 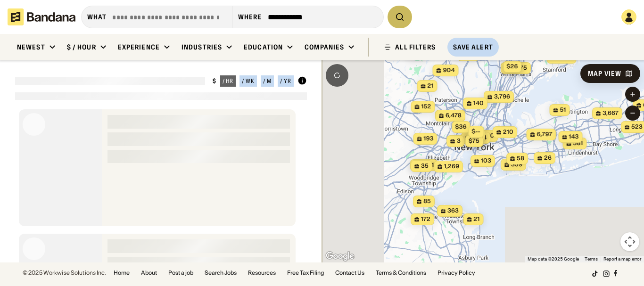 What do you see at coordinates (305, 273) in the screenshot?
I see `a: Free Tax Filing` at bounding box center [305, 273].